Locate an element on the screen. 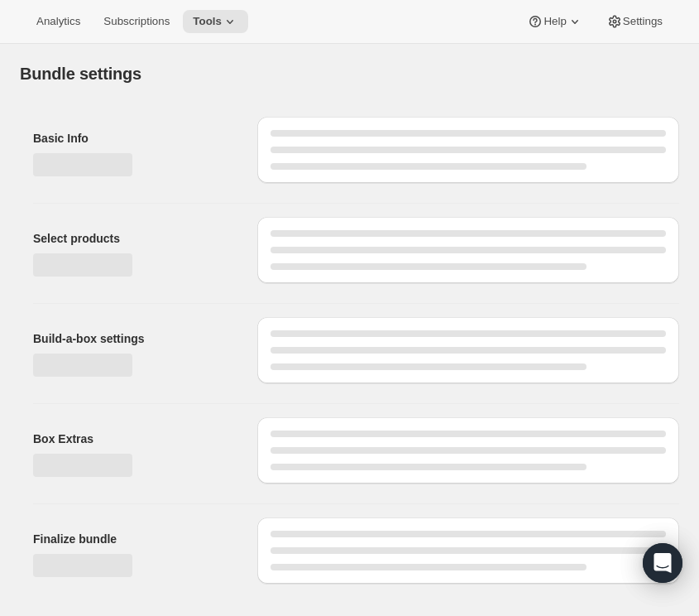 The height and width of the screenshot is (616, 699). h2: Select products is located at coordinates (131, 238).